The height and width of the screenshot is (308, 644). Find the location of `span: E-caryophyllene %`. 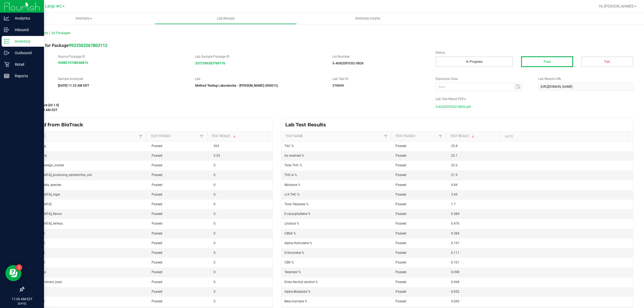

span: E-caryophyllene % is located at coordinates (297, 214).